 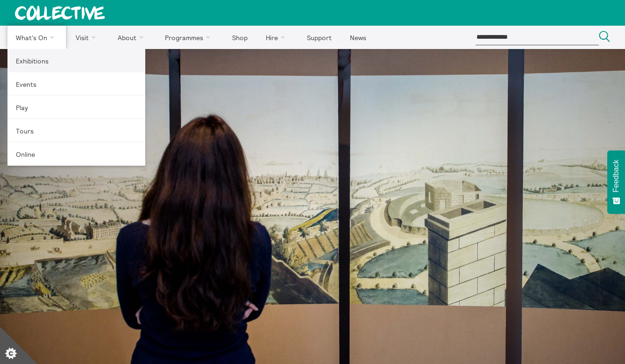 I want to click on a: Support, so click(x=319, y=37).